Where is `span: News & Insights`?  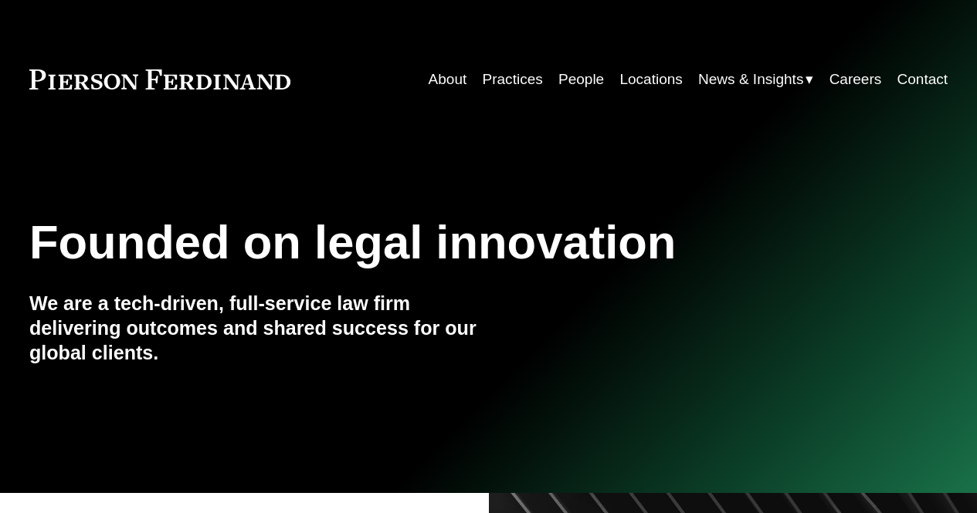 span: News & Insights is located at coordinates (750, 80).